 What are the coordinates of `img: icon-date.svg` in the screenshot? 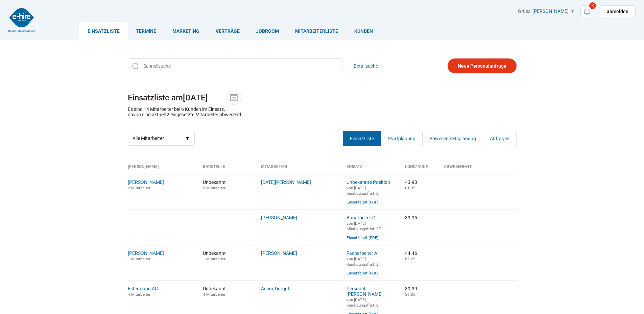 It's located at (234, 98).